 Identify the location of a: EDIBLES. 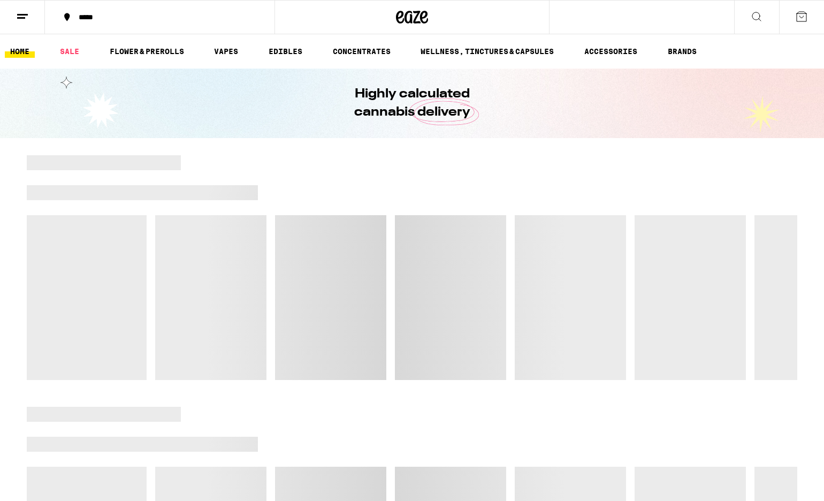
(285, 51).